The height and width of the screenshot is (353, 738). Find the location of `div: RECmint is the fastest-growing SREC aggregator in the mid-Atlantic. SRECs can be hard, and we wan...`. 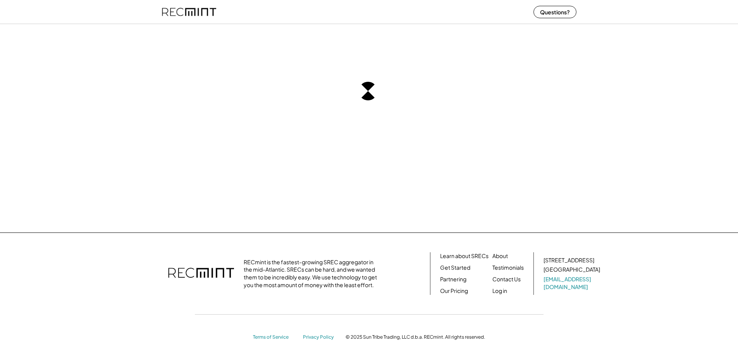

div: RECmint is the fastest-growing SREC aggregator in the mid-Atlantic. SRECs can be hard, and we wan... is located at coordinates (312, 273).